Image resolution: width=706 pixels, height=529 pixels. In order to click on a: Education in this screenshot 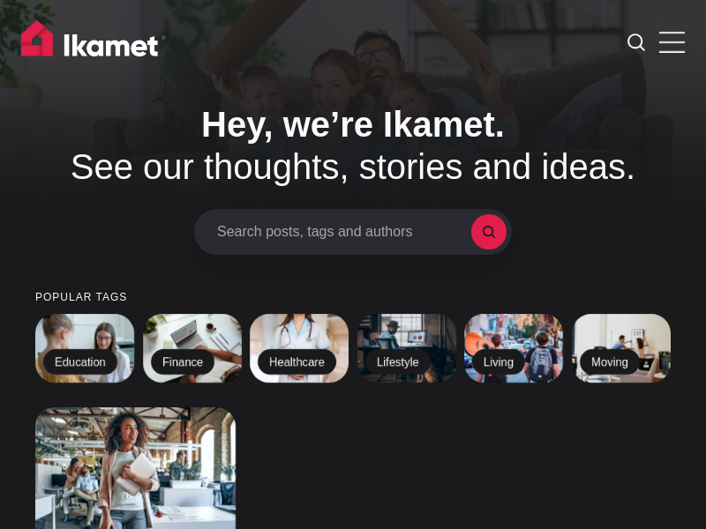, I will do `click(85, 348)`.